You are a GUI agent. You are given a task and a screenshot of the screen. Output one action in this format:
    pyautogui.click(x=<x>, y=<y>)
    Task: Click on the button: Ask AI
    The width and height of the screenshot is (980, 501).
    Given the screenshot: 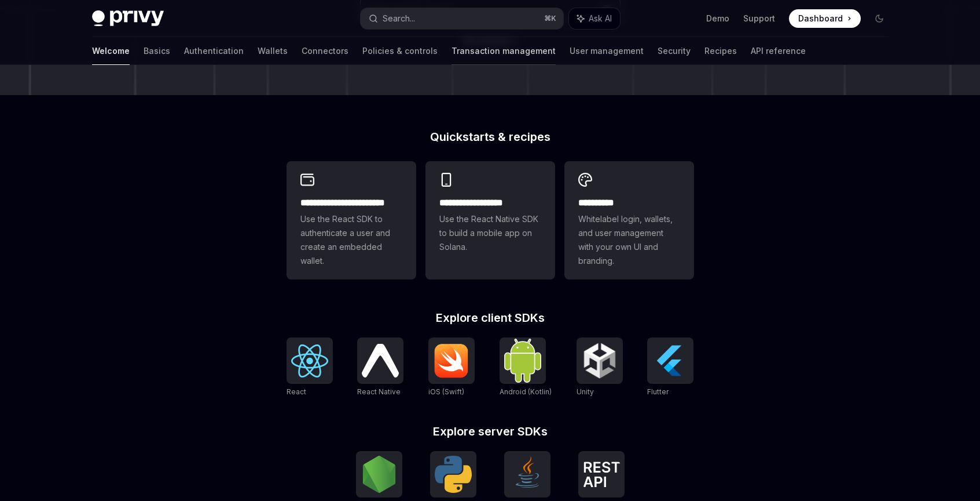 What is the action you would take?
    pyautogui.click(x=594, y=19)
    